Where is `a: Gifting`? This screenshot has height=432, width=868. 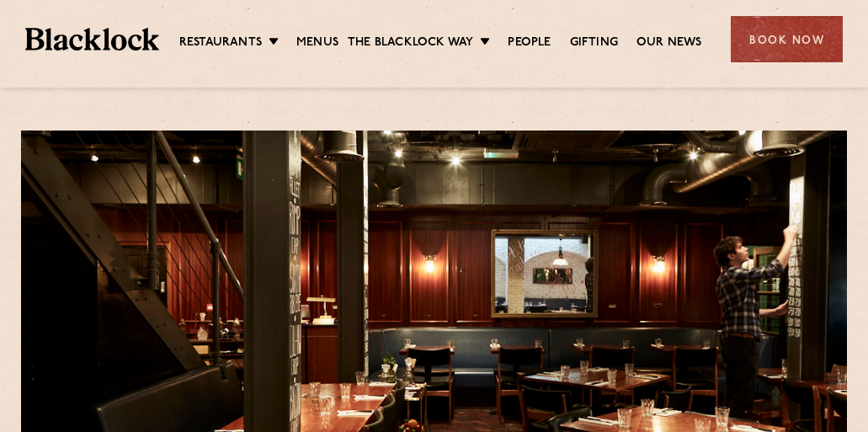 a: Gifting is located at coordinates (593, 43).